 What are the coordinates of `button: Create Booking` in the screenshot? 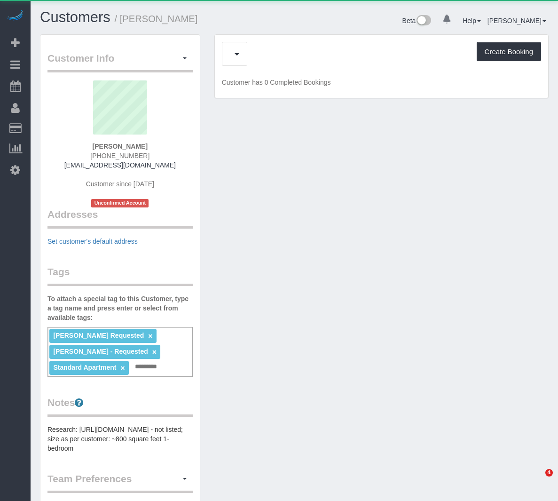 It's located at (509, 52).